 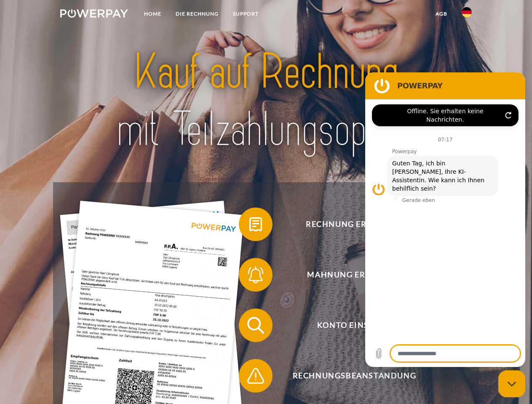 I want to click on a: agb, so click(x=442, y=14).